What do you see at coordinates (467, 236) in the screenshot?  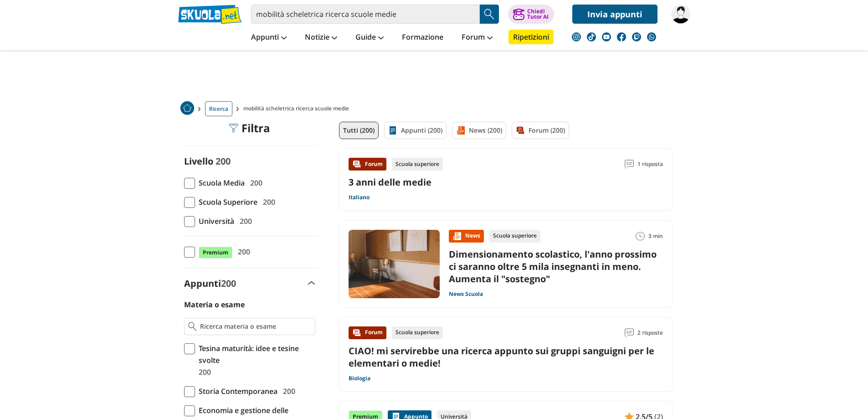 I see `div: News` at bounding box center [467, 236].